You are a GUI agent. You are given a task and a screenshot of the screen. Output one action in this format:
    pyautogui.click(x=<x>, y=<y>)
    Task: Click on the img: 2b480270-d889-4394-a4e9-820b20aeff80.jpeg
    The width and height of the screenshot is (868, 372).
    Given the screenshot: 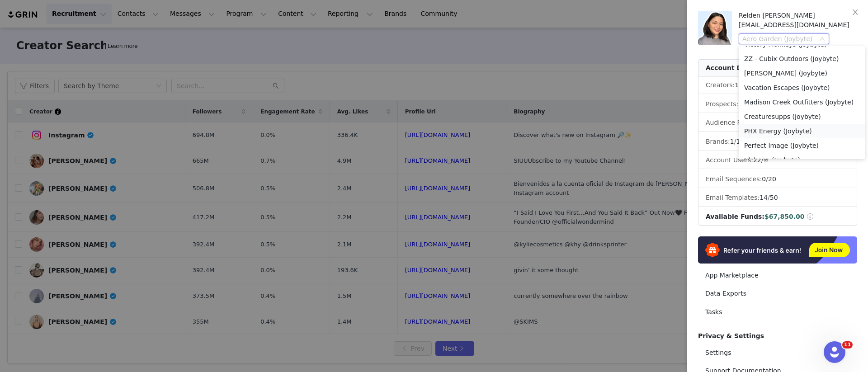 What is the action you would take?
    pyautogui.click(x=715, y=28)
    